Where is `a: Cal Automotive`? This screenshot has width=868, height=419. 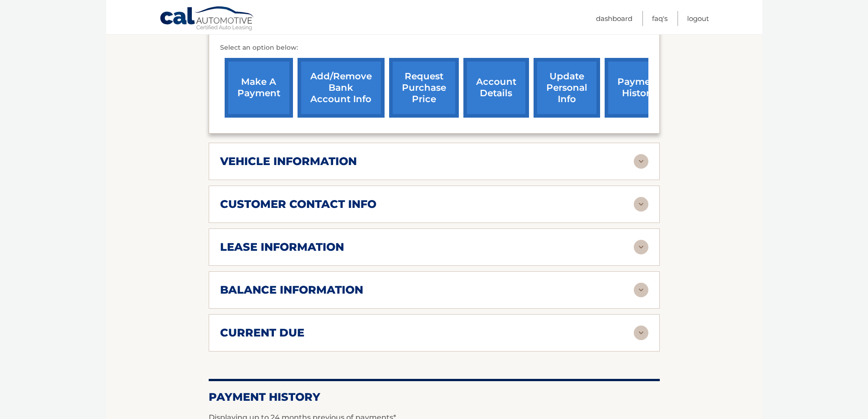 a: Cal Automotive is located at coordinates (207, 19).